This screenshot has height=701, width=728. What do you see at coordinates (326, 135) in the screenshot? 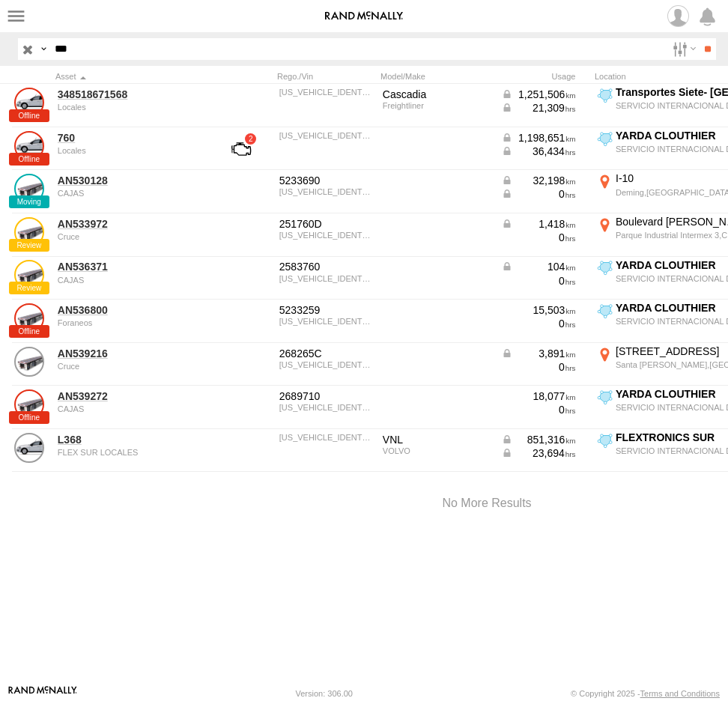
I see `div: 1FUJGBDV3ALAR4744` at bounding box center [326, 135].